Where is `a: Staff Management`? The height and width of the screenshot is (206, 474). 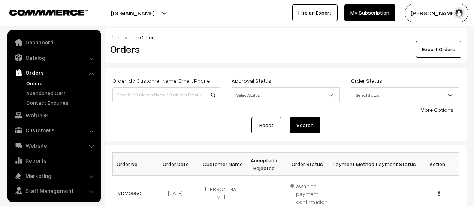 a: Staff Management is located at coordinates (54, 191).